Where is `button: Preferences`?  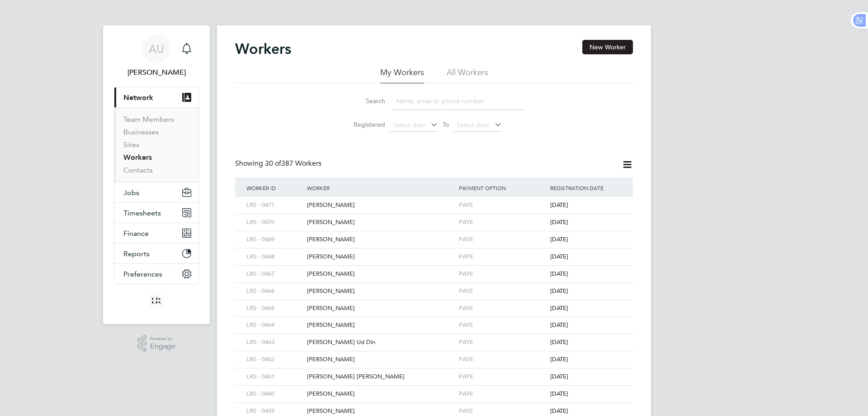
button: Preferences is located at coordinates (156, 274).